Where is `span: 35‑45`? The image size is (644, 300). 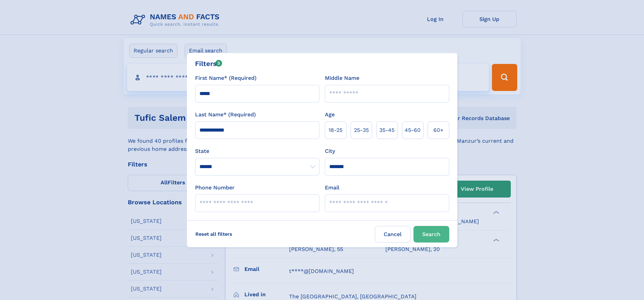 span: 35‑45 is located at coordinates (387, 131).